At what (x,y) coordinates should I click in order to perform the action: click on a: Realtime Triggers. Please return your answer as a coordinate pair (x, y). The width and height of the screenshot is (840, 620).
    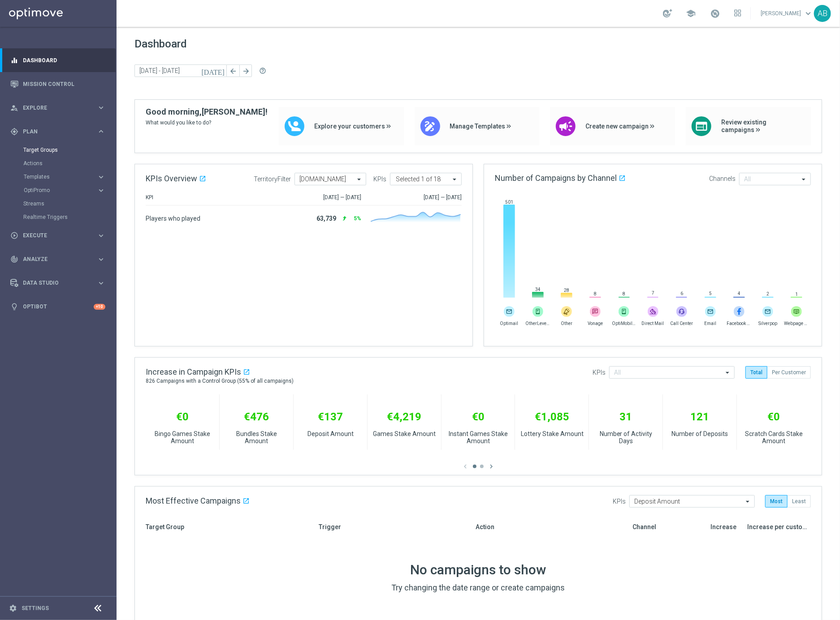
    Looking at the image, I should click on (58, 218).